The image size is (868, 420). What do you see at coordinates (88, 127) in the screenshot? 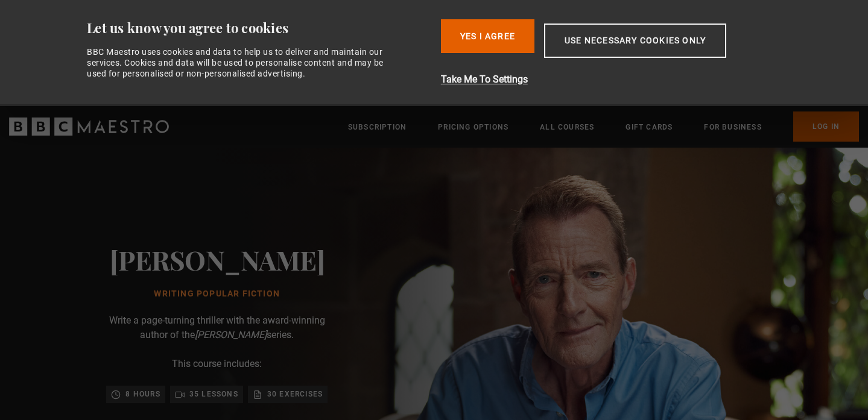
I see `a: BBC Maestro` at bounding box center [88, 127].